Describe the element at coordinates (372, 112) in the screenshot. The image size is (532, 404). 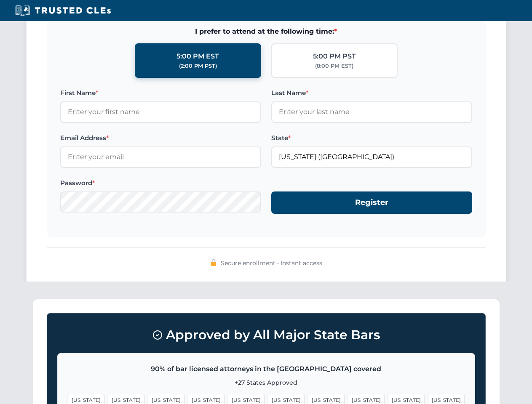
I see `input: Enter your last name` at that location.